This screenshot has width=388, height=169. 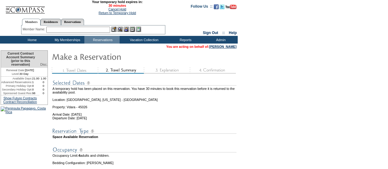 What do you see at coordinates (222, 8) in the screenshot?
I see `a: Follow us on Twitter` at bounding box center [222, 8].